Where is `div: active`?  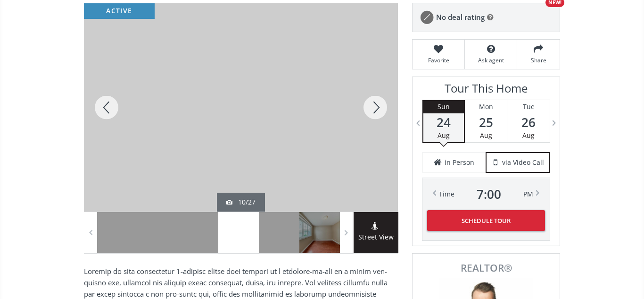 div: active is located at coordinates (119, 11).